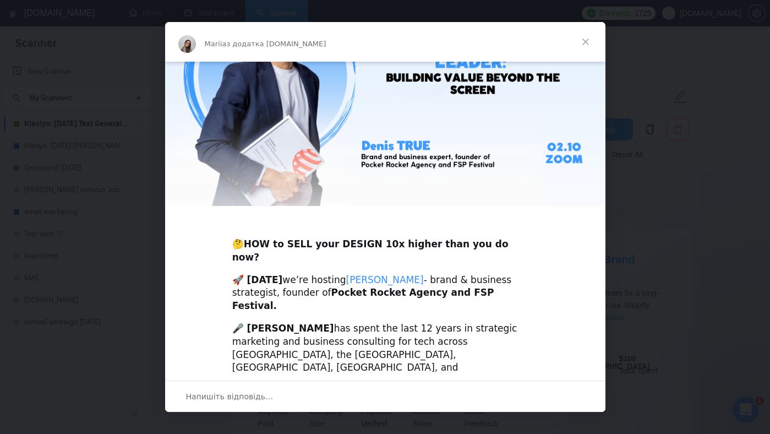  Describe the element at coordinates (187, 44) in the screenshot. I see `img: Profile image for Mariia` at that location.